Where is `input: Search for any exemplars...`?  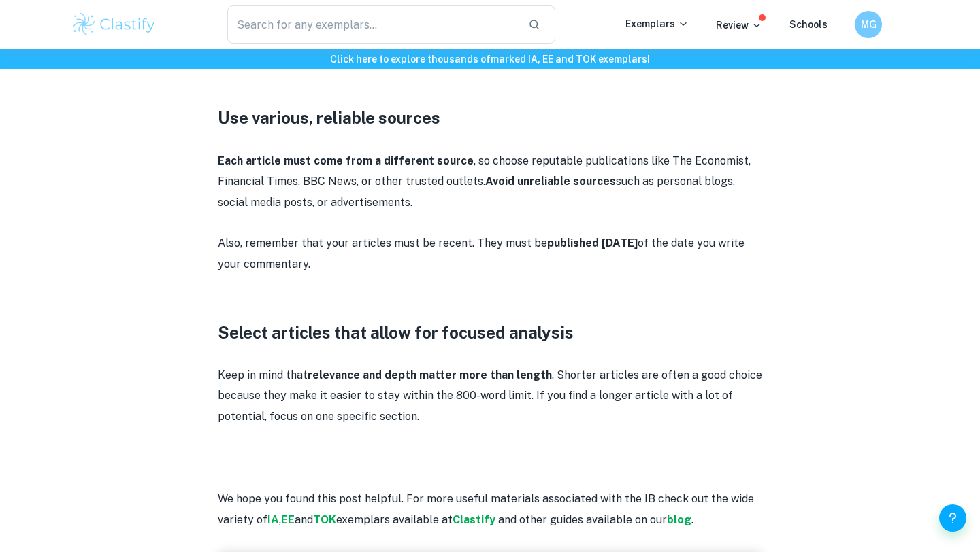 input: Search for any exemplars... is located at coordinates (372, 24).